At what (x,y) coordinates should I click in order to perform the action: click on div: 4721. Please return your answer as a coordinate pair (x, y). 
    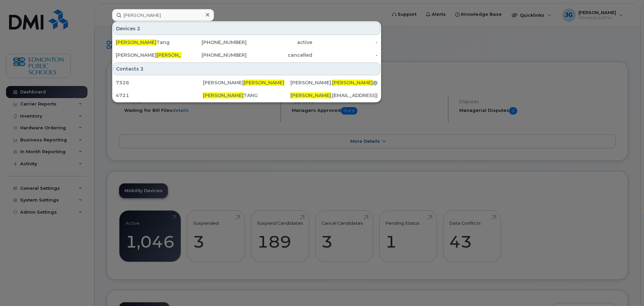
    Looking at the image, I should click on (159, 95).